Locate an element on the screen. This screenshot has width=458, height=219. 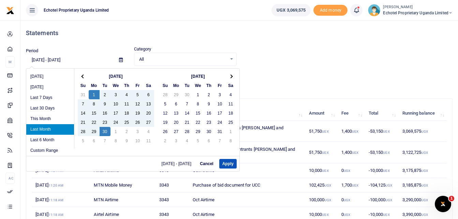
a: logo-small logo-large logo-large is located at coordinates (10, 10).